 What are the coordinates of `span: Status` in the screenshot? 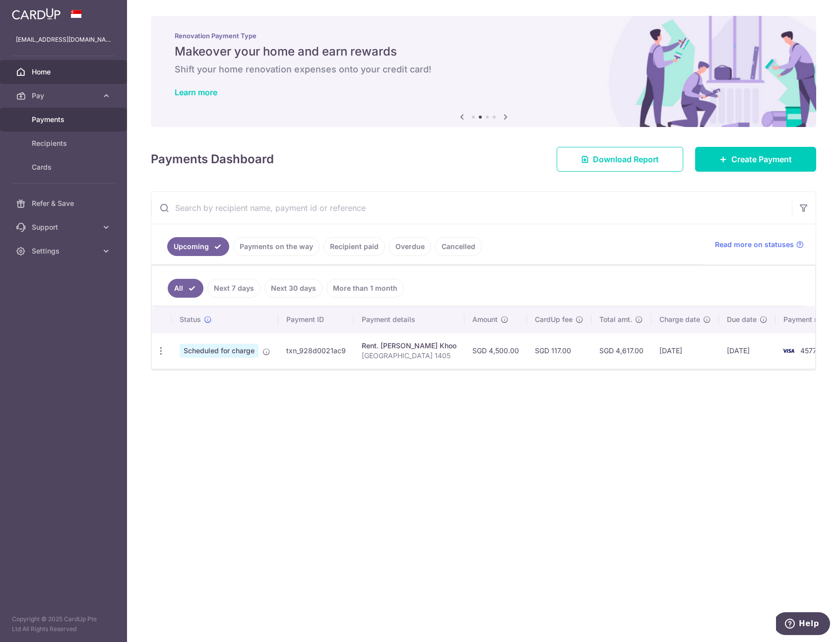 It's located at (190, 320).